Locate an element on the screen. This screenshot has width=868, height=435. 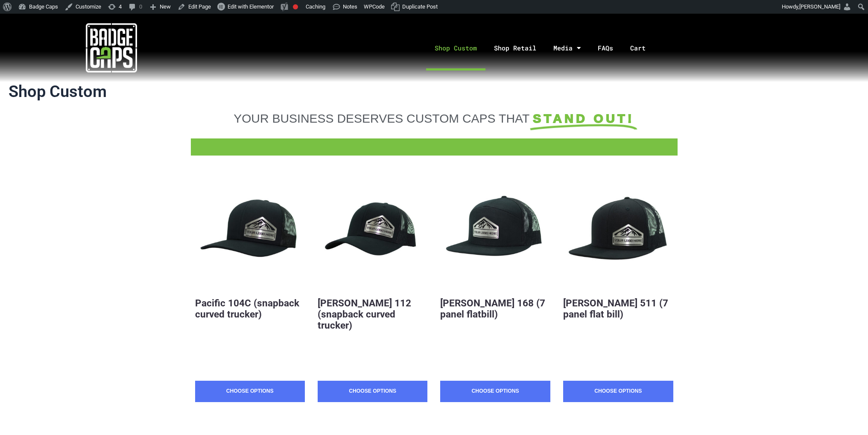
span: YOUR BUSINESS DESERVES CUSTOM CAPS THAT is located at coordinates (381, 118).